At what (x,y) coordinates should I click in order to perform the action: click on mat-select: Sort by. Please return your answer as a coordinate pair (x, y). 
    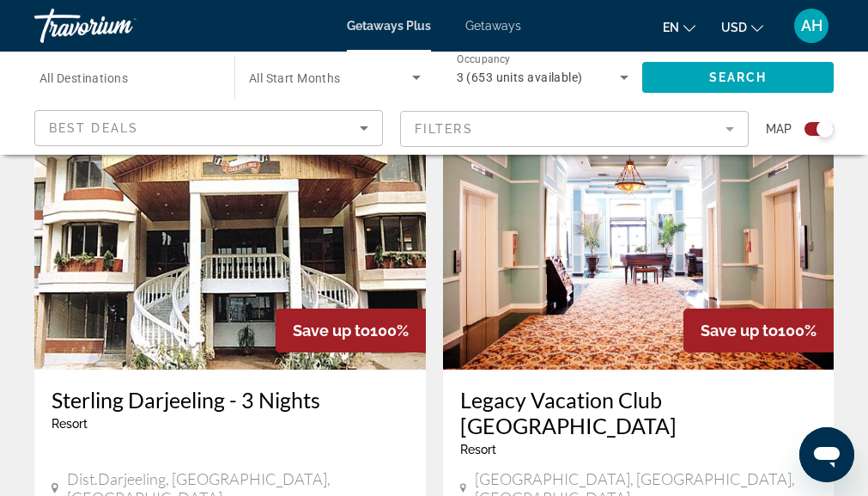
    Looking at the image, I should click on (209, 128).